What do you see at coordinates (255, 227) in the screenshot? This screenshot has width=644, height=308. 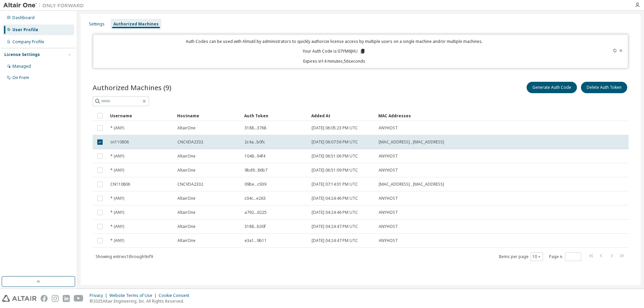 I see `span: 3188...b30f` at bounding box center [255, 227].